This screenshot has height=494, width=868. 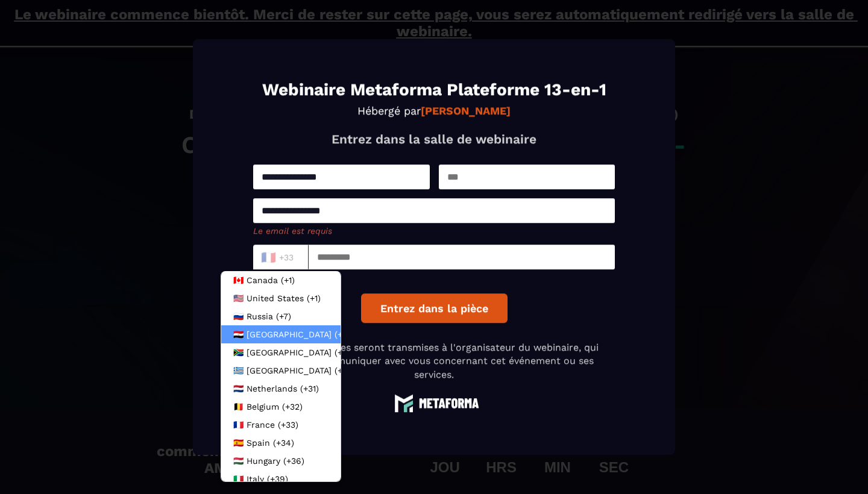 I want to click on img: logo, so click(x=434, y=403).